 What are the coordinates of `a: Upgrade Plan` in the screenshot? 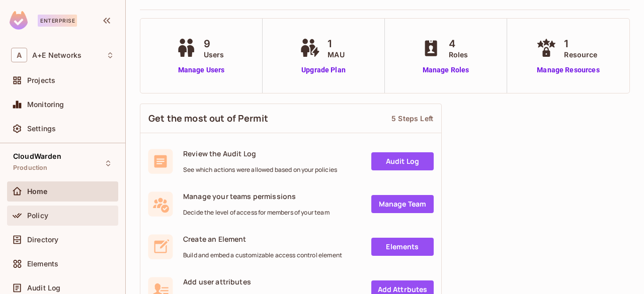 It's located at (323, 70).